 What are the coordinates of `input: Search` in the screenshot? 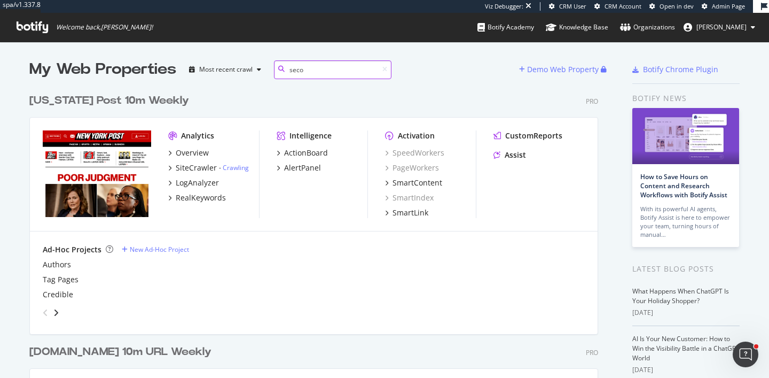 It's located at (333, 69).